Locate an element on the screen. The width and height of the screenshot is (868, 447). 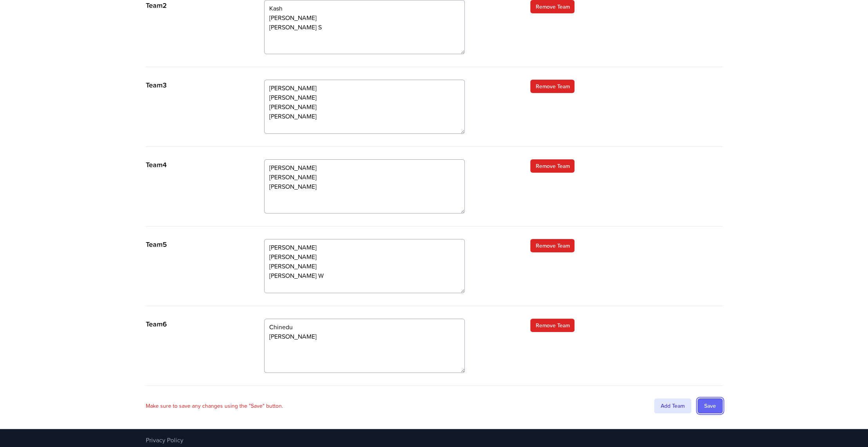
span: 6 is located at coordinates (164, 324).